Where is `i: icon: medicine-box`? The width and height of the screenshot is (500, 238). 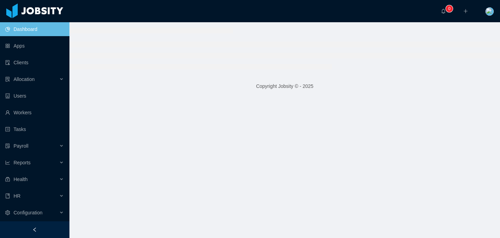
i: icon: medicine-box is located at coordinates (8, 179).